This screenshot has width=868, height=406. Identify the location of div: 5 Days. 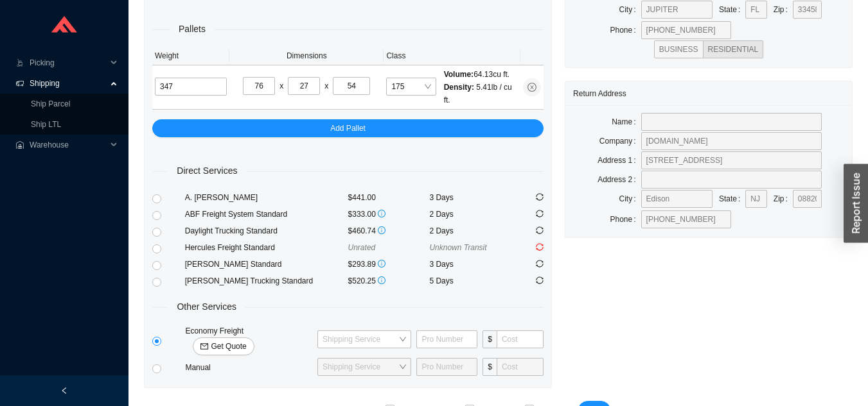
(470, 281).